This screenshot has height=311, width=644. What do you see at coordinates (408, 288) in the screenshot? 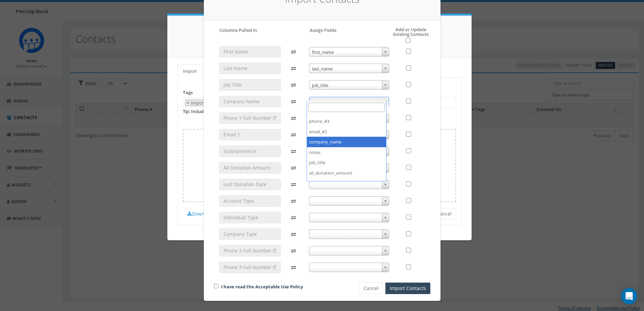
I see `button: Import Contacts` at bounding box center [408, 288].